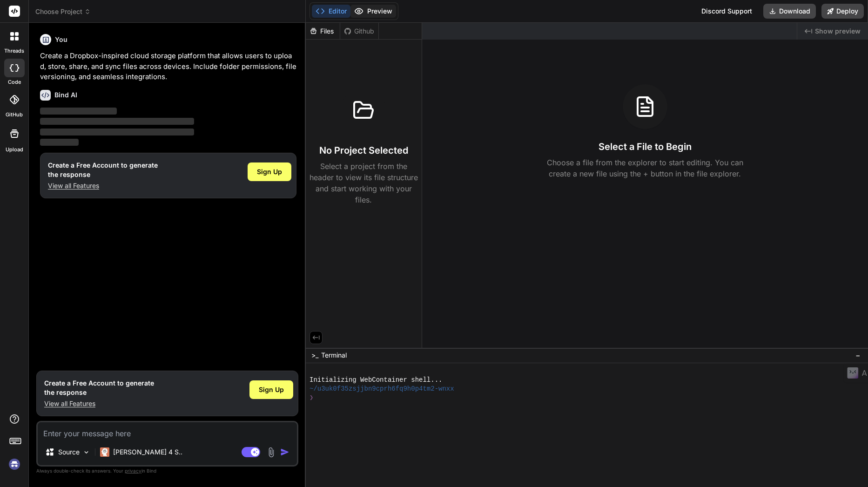 This screenshot has width=868, height=487. Describe the element at coordinates (837, 31) in the screenshot. I see `span: Show preview` at that location.